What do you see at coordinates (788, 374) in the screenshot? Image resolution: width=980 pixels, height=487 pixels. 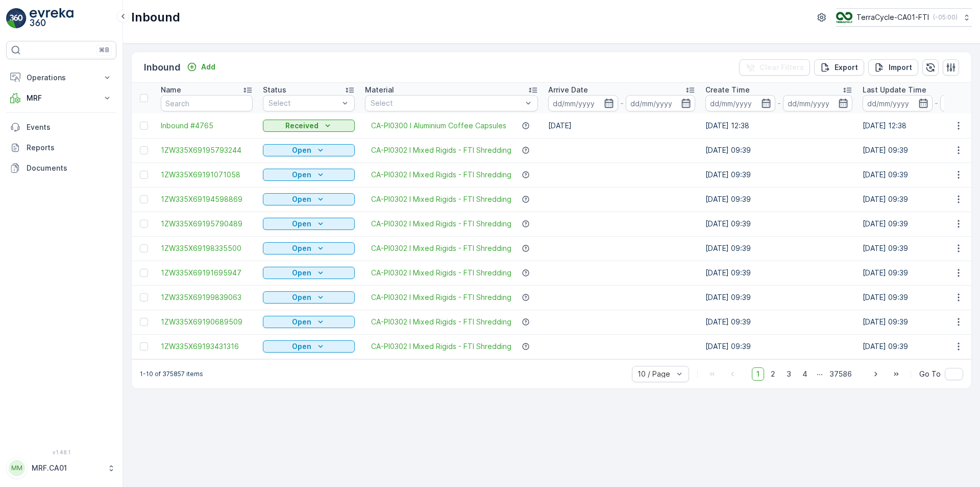 I see `span: 3` at bounding box center [788, 374].